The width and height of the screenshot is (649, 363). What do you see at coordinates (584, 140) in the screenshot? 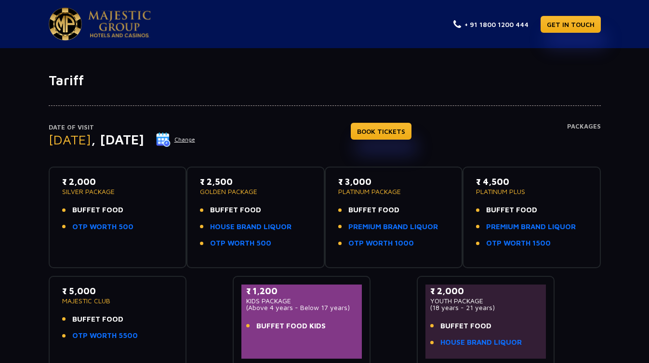
I see `h4: Packages` at bounding box center [584, 140].